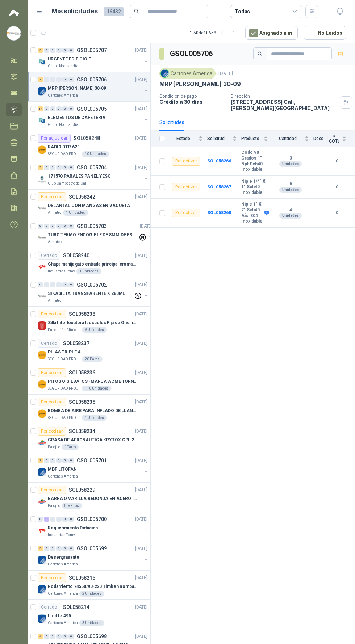  What do you see at coordinates (64, 359) in the screenshot?
I see `p: SEGURIDAD PROVISER LTDA` at bounding box center [64, 359].